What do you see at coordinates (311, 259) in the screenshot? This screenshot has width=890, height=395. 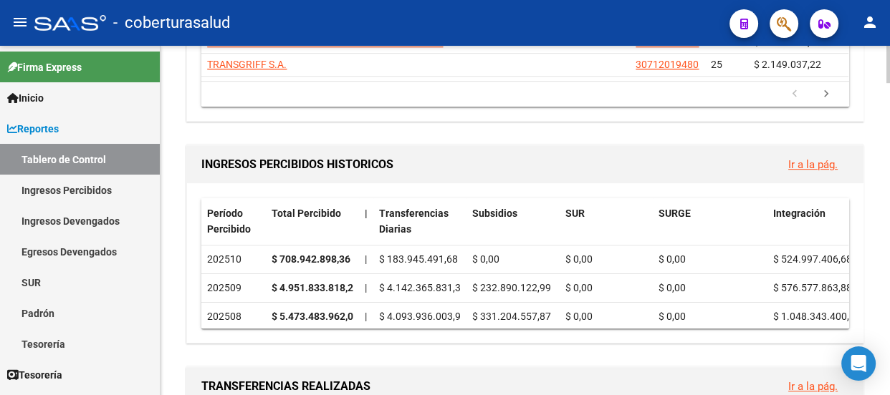 I see `strong: $ 708.942.898,36` at bounding box center [311, 259].